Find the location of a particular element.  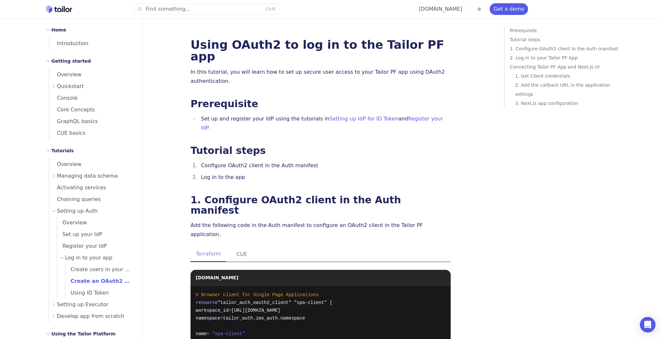

a: 3. Next.js app configuration is located at coordinates (568, 103).